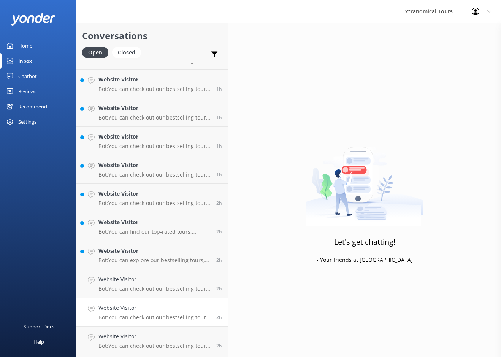 The width and height of the screenshot is (501, 357). I want to click on img: artwork of a man stealing a conversation from at giant smartphone, so click(365, 178).